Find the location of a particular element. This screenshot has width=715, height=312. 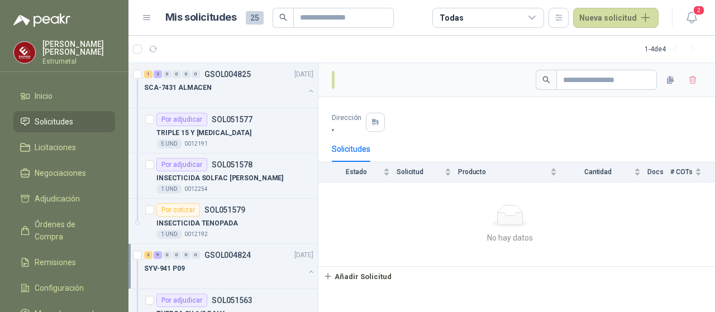

div: Solicitudes is located at coordinates (351, 149).